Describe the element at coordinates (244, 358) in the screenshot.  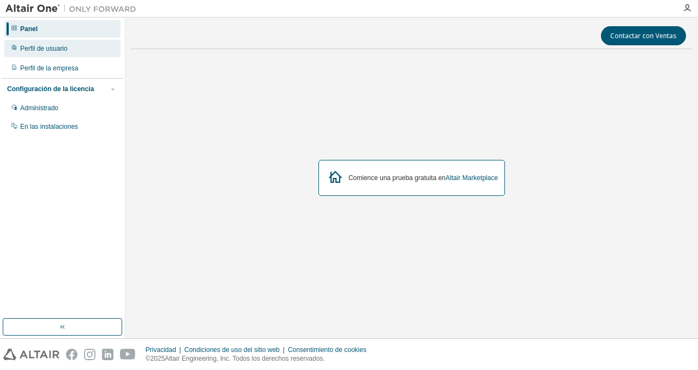
I see `font: Altair Engineering, Inc. Todos los derechos reservados.` at that location.